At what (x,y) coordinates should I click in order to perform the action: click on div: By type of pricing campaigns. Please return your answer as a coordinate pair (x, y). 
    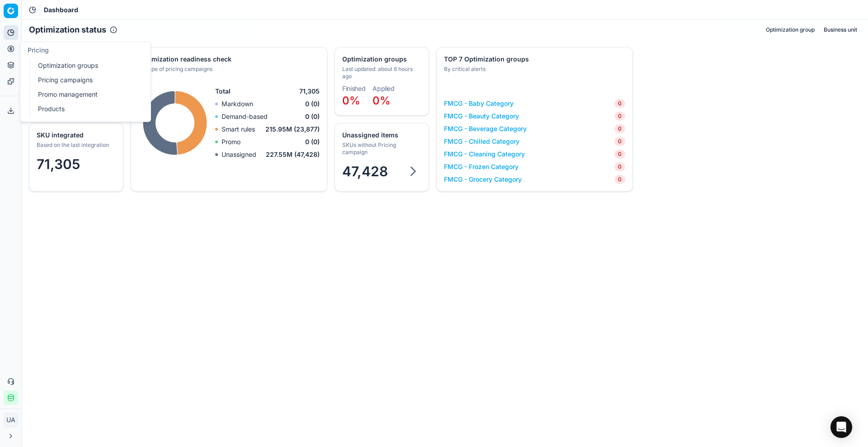
    Looking at the image, I should click on (228, 69).